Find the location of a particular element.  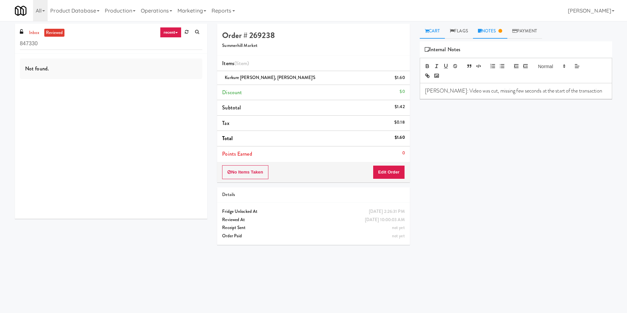

div: 0 is located at coordinates (404, 153).